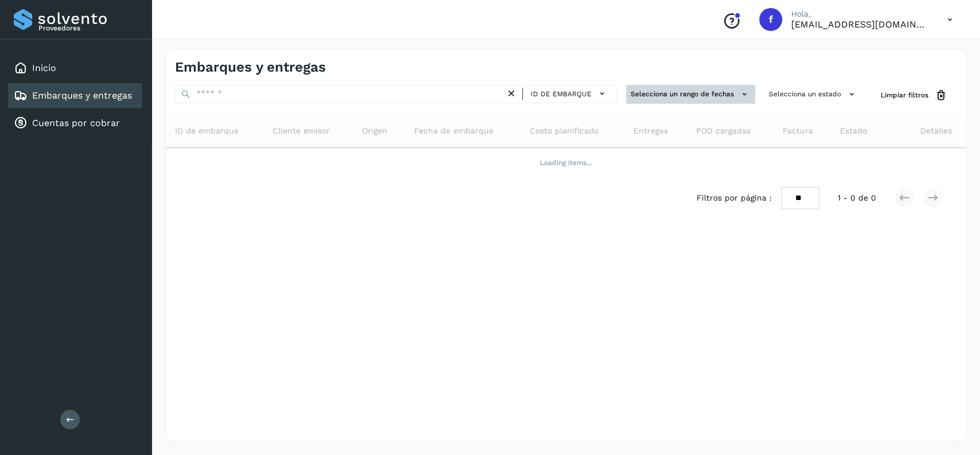 Image resolution: width=980 pixels, height=455 pixels. I want to click on p: Hola,, so click(860, 14).